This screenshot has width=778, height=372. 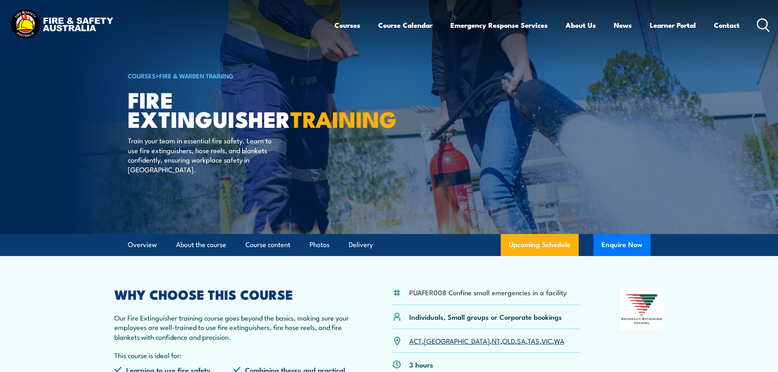 What do you see at coordinates (415, 340) in the screenshot?
I see `a: ACT` at bounding box center [415, 340].